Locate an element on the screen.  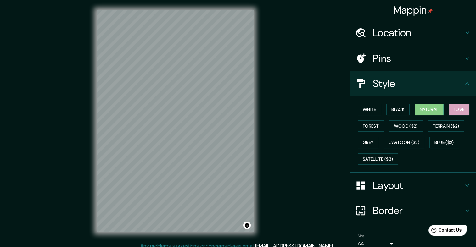
h4: Layout is located at coordinates (418, 186).